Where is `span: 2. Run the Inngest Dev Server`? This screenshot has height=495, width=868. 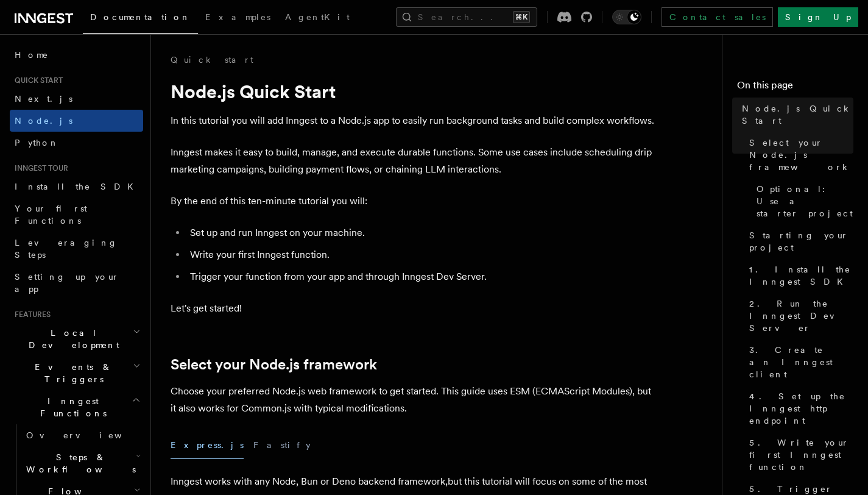 span: 2. Run the Inngest Dev Server is located at coordinates (801, 315).